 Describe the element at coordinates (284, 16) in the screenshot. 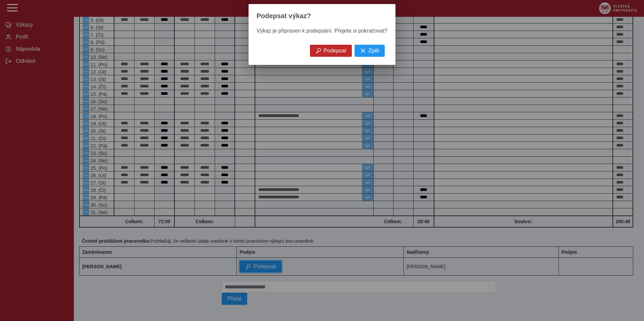

I see `span: Podepsat výkaz?` at that location.